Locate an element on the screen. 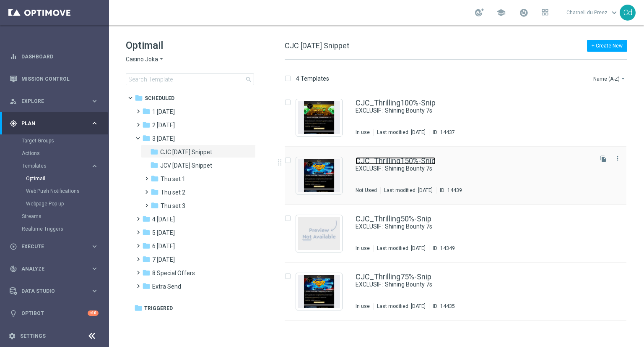 The image size is (644, 347). a: Mission Control is located at coordinates (60, 78).